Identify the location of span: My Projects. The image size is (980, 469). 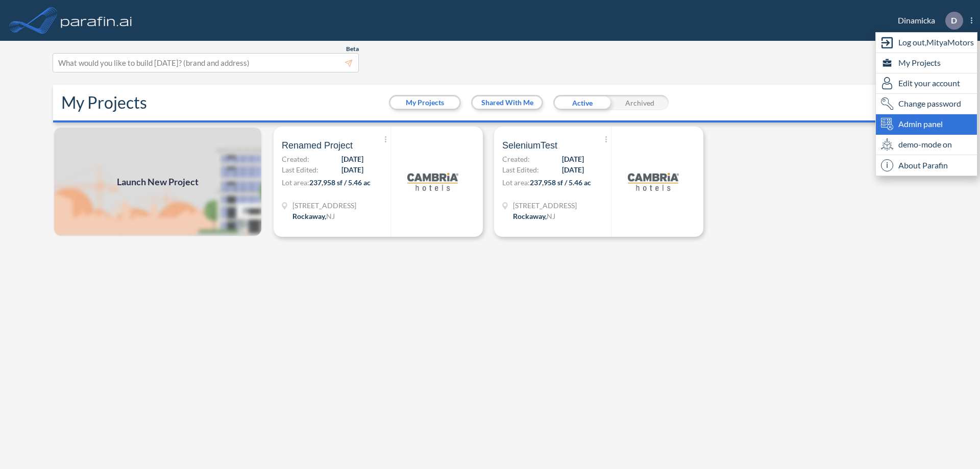
(919, 63).